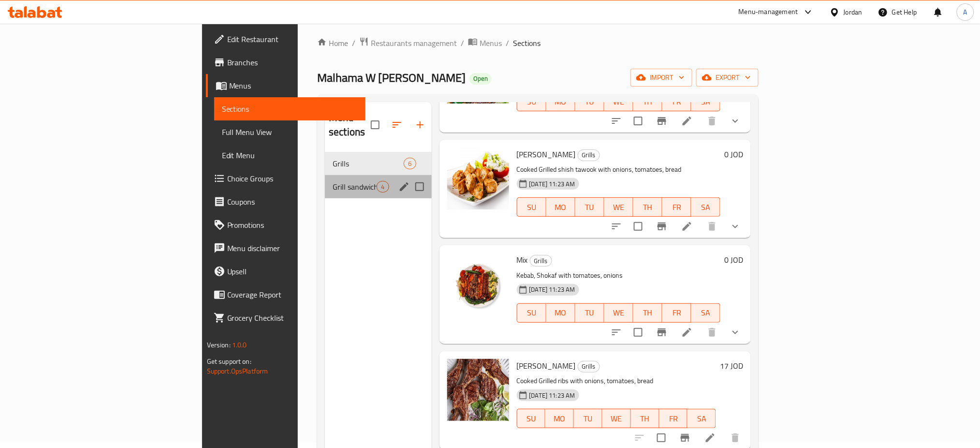 The width and height of the screenshot is (980, 448). I want to click on button: Add section, so click(420, 125).